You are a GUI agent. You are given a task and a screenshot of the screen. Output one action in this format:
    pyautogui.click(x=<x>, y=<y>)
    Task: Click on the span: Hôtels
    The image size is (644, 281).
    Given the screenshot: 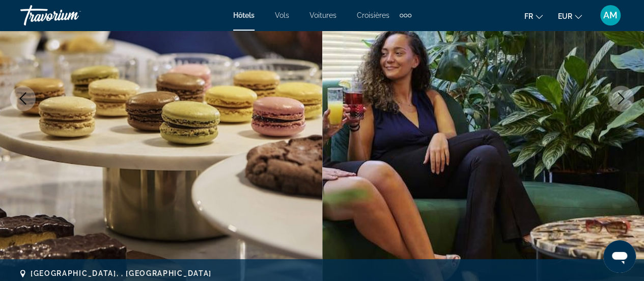 What is the action you would take?
    pyautogui.click(x=244, y=15)
    